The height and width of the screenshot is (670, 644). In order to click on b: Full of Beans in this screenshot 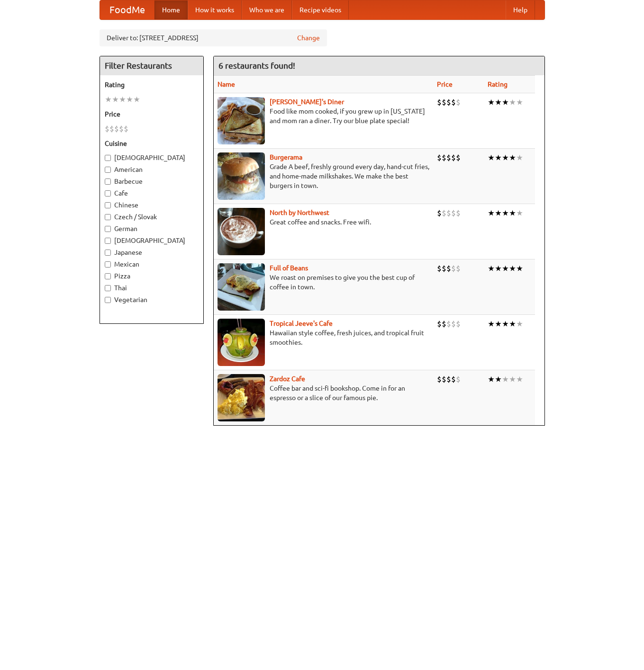, I will do `click(288, 268)`.